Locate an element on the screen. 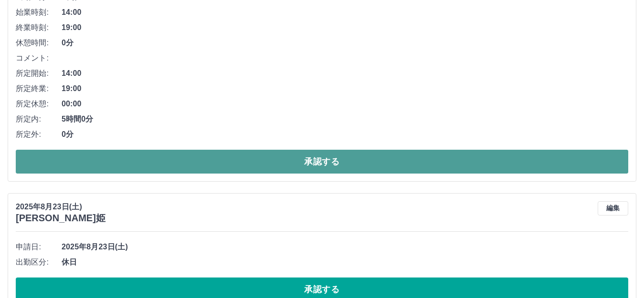 This screenshot has width=644, height=298. span: 出勤区分: is located at coordinates (39, 262).